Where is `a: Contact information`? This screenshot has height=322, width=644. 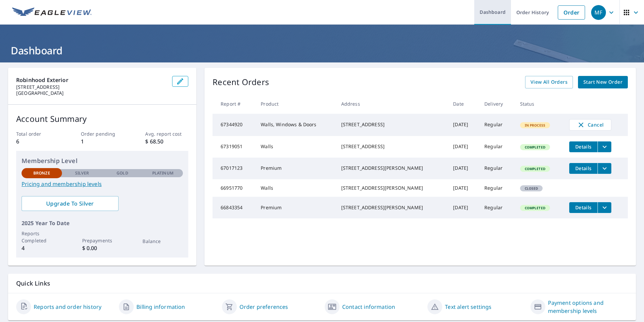 a: Contact information is located at coordinates (369, 307).